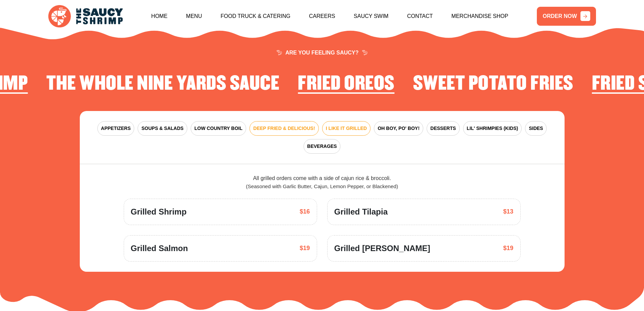  What do you see at coordinates (508, 212) in the screenshot?
I see `span: $13` at bounding box center [508, 212].